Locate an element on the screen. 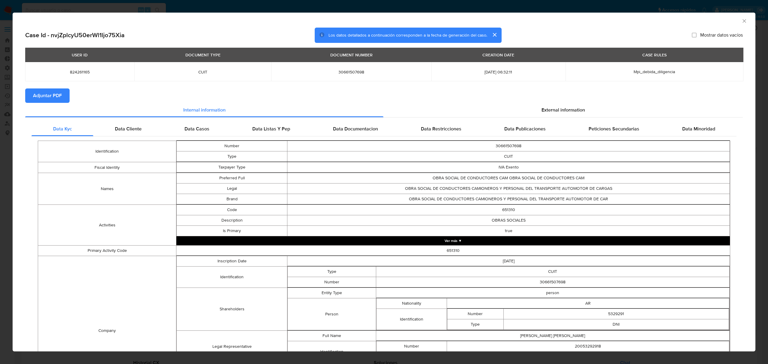  td: Is Primary is located at coordinates (232, 231).